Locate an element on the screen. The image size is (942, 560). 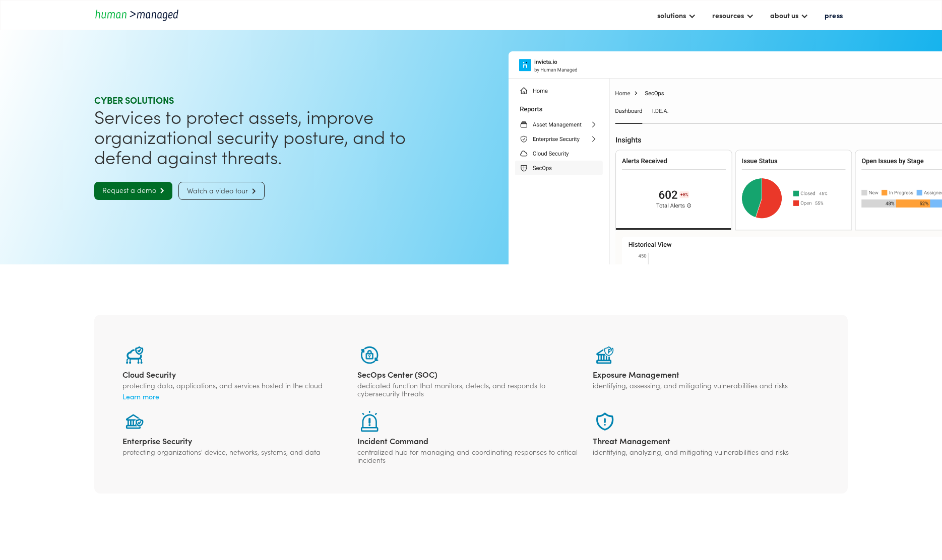
a: Request a demo is located at coordinates (133, 191).